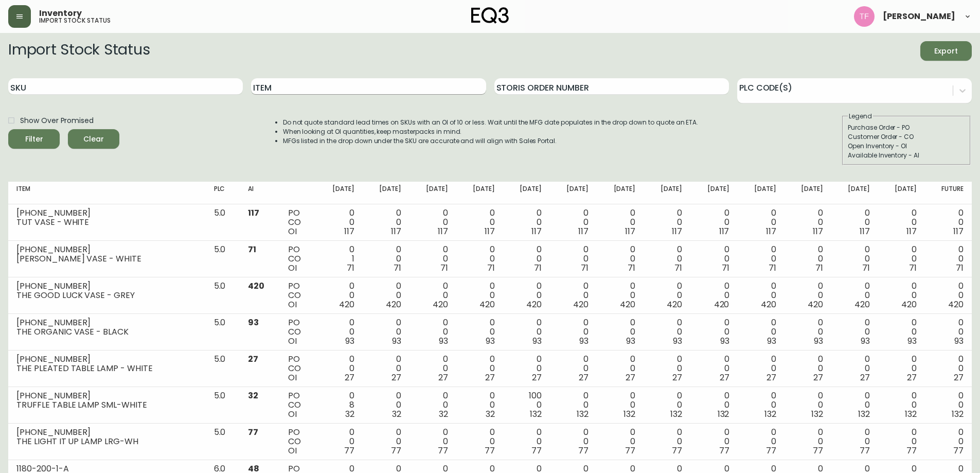  I want to click on div: THE GOOD LUCK VASE - GREY, so click(107, 296).